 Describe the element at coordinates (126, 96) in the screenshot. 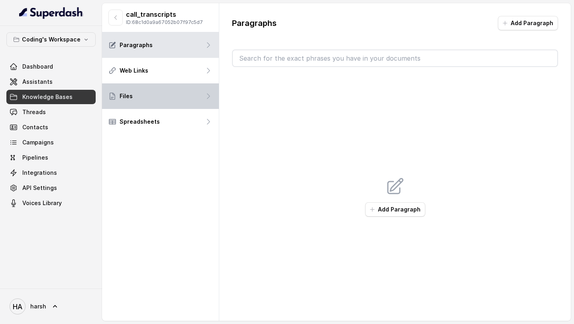

I see `p: Files` at that location.